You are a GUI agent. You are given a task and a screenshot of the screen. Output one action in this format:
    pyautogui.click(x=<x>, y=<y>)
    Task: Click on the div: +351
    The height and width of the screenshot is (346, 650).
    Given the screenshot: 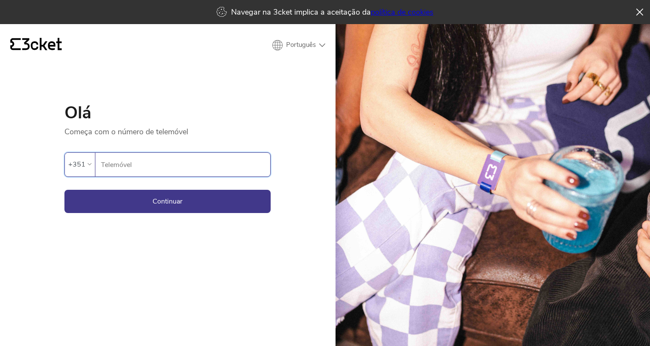 What is the action you would take?
    pyautogui.click(x=77, y=164)
    